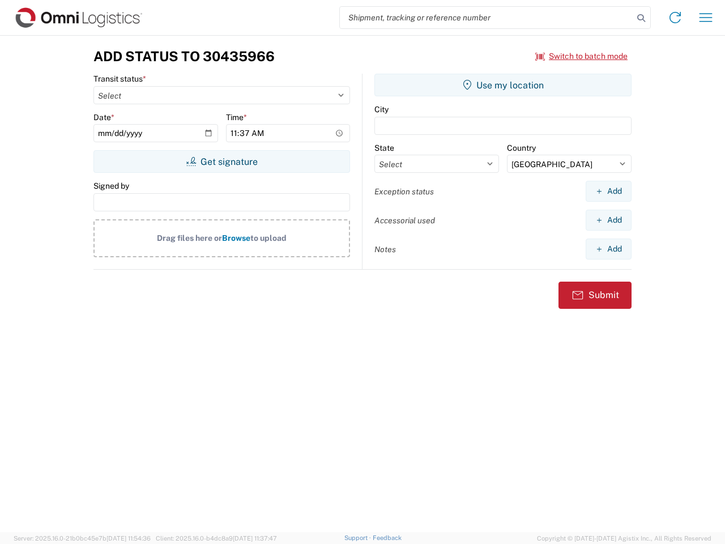 The image size is (725, 544). What do you see at coordinates (82, 538) in the screenshot?
I see `span: Server: 2025.16.0-21b0bc45e7b` at bounding box center [82, 538].